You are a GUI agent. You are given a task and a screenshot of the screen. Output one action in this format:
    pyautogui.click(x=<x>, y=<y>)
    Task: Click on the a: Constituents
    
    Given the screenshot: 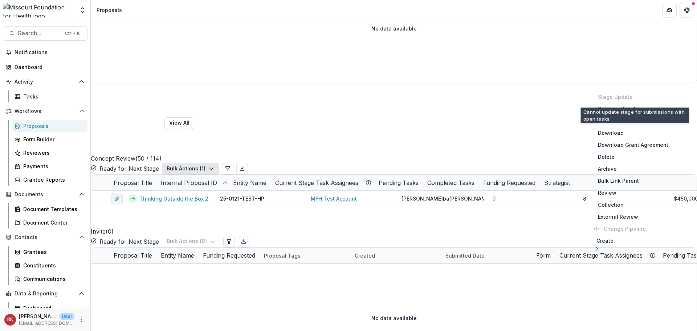 What is the action you would take?
    pyautogui.click(x=49, y=265)
    